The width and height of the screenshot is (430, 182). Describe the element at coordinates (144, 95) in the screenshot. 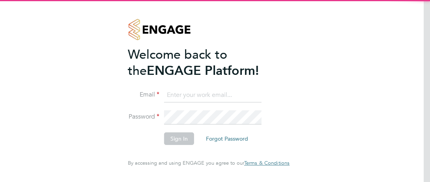

I see `label: Email` at that location.